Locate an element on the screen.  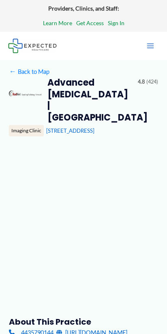
a: Get Access is located at coordinates (90, 23).